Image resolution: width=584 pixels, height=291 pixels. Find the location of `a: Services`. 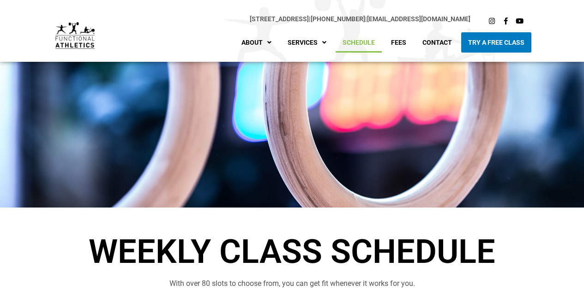

a: Services is located at coordinates (307, 42).